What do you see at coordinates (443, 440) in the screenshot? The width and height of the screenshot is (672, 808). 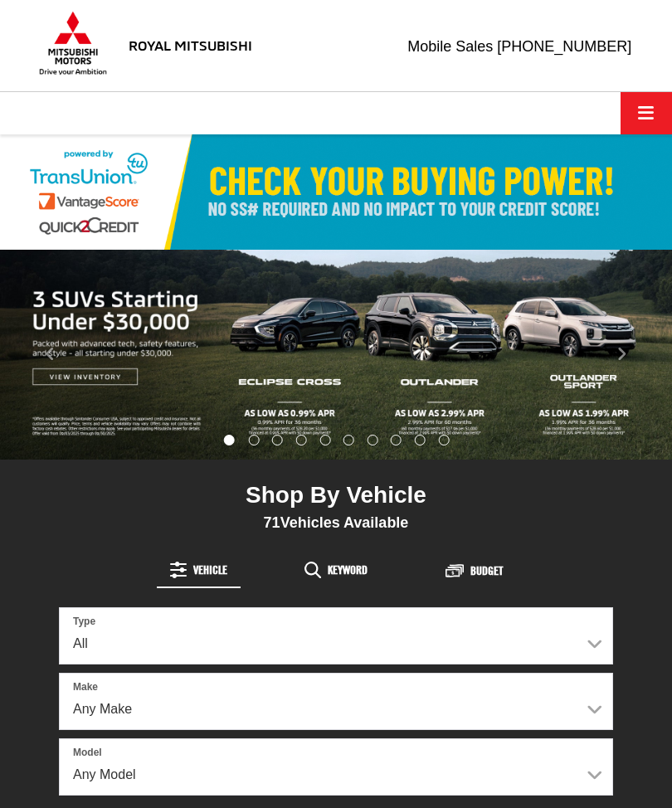 I see `li: Go to slide number 10.` at bounding box center [443, 440].